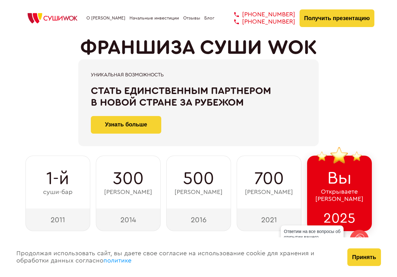  Describe the element at coordinates (340, 220) in the screenshot. I see `div: 2025` at that location.